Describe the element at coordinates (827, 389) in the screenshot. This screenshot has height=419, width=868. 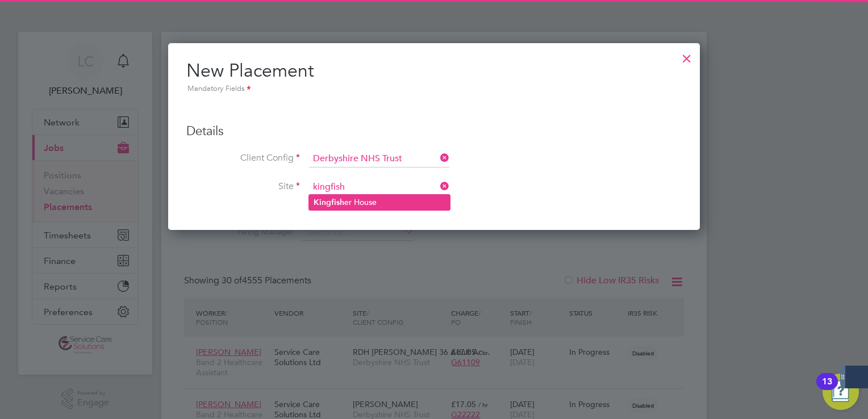
I see `div: 13` at that location.